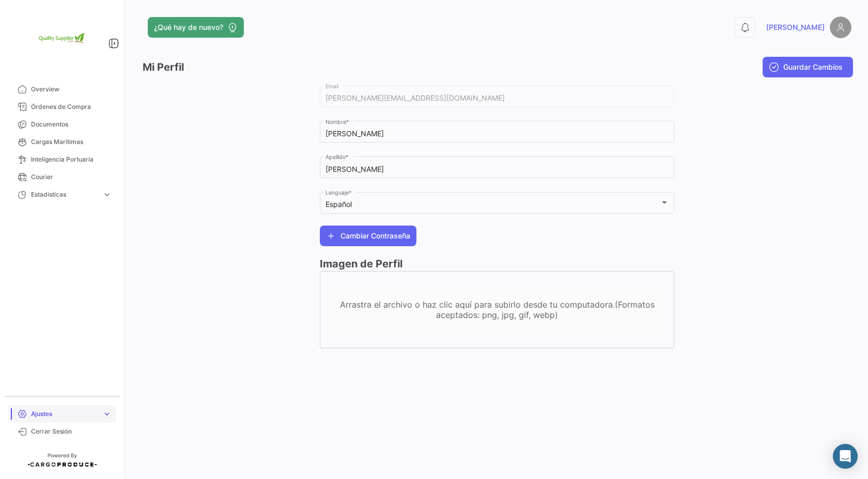  What do you see at coordinates (71, 159) in the screenshot?
I see `span: Inteligencia Portuaria` at bounding box center [71, 159].